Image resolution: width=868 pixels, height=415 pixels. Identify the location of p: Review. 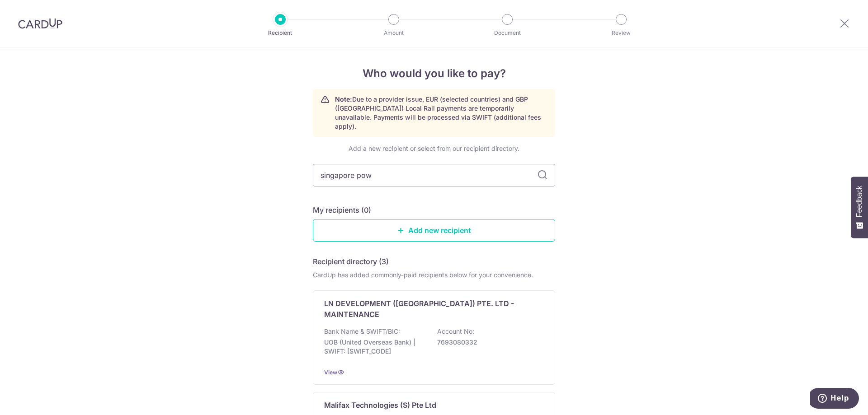
(621, 33).